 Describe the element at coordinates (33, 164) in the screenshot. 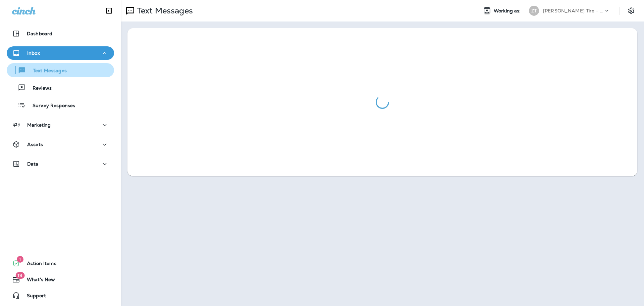

I see `p: Data` at that location.